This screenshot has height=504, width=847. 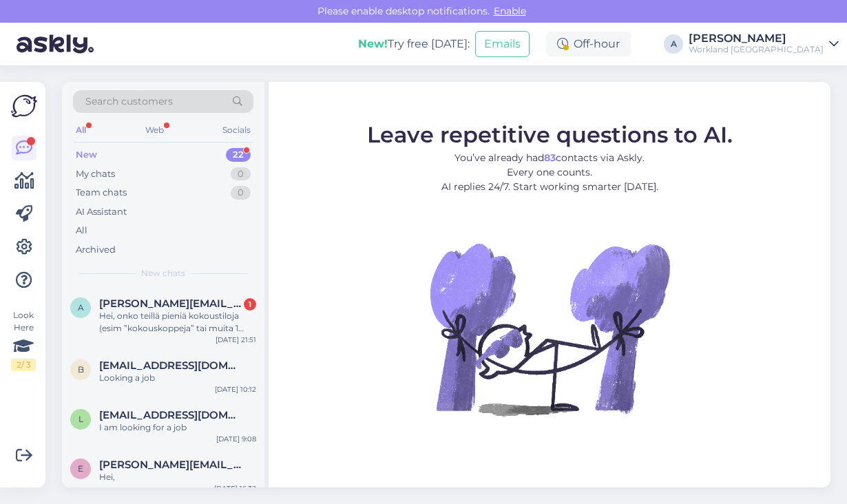 I want to click on span: leyikuneshetu2007@gmail.com, so click(x=171, y=415).